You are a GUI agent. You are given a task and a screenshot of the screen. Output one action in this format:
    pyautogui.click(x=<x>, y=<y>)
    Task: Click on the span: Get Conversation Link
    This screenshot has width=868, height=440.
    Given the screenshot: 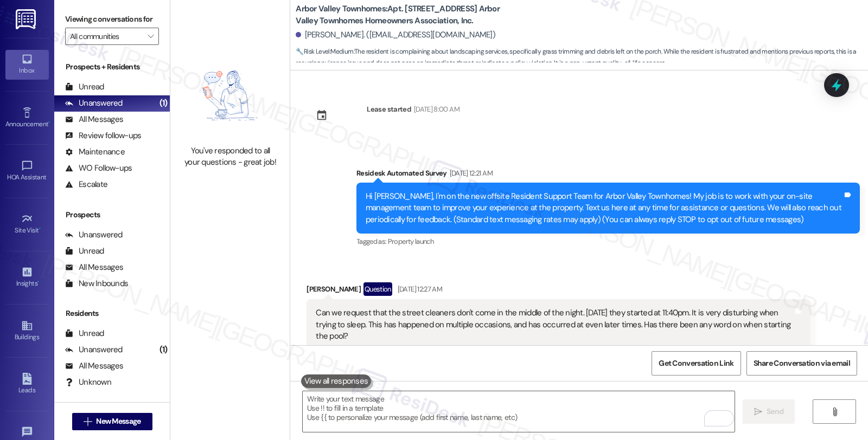 What is the action you would take?
    pyautogui.click(x=696, y=363)
    